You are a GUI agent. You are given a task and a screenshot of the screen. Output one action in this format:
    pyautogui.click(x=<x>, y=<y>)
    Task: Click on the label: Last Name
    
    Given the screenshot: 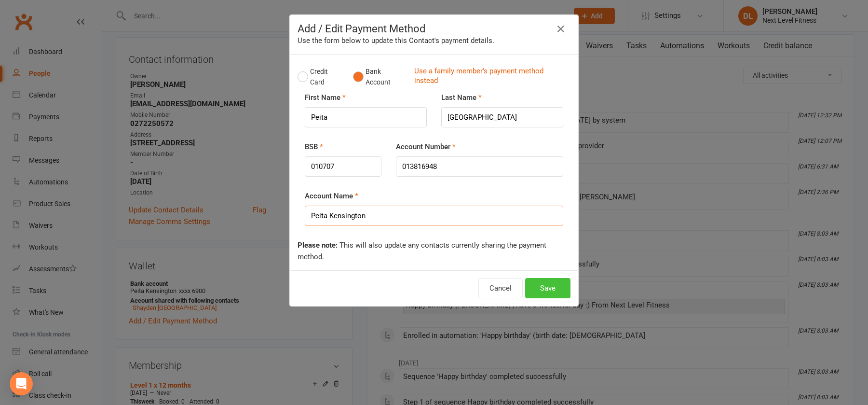 What is the action you would take?
    pyautogui.click(x=462, y=97)
    